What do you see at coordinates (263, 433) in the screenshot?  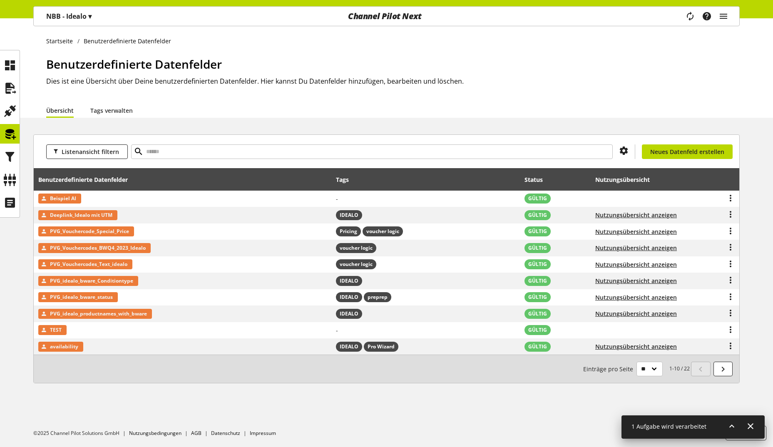 I see `a: Impressum` at bounding box center [263, 433].